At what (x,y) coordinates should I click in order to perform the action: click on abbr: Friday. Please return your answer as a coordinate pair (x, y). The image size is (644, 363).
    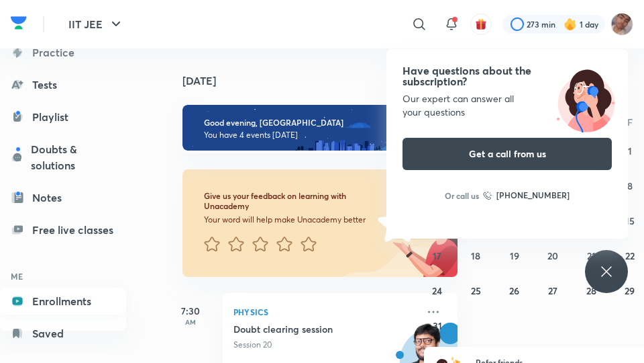
    Looking at the image, I should click on (630, 121).